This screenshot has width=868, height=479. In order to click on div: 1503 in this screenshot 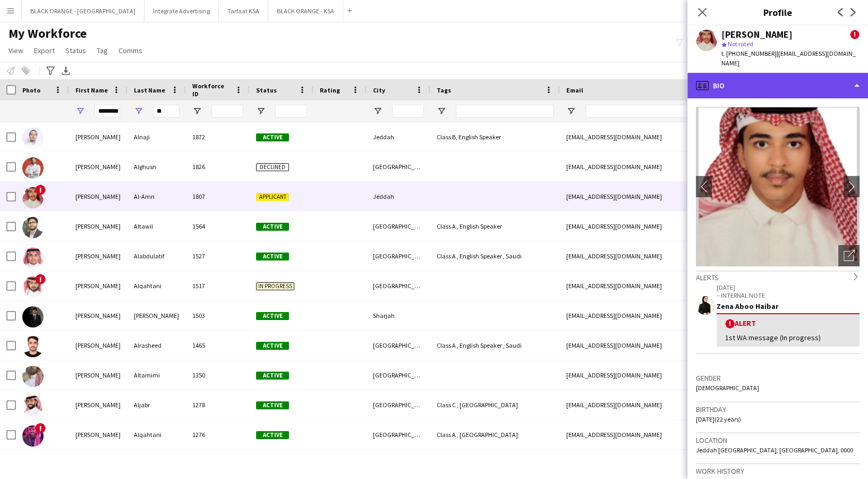, I will do `click(218, 315)`.